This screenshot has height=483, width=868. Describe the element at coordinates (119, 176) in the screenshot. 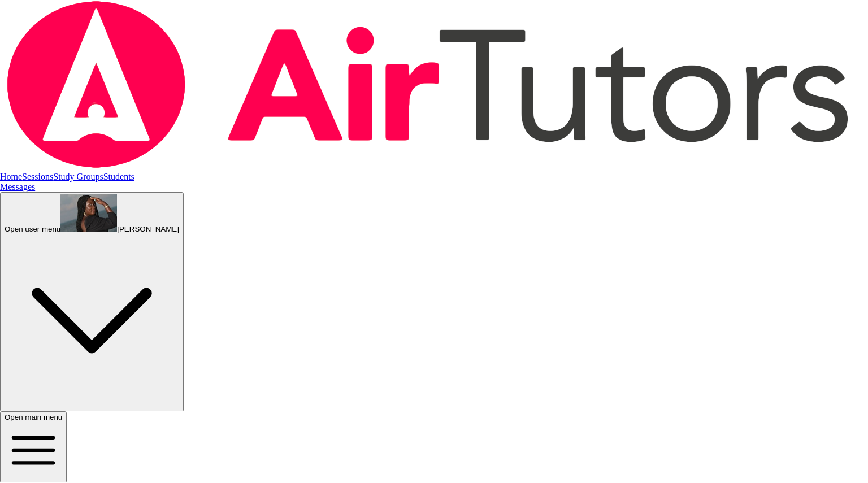

I see `a: Students` at that location.